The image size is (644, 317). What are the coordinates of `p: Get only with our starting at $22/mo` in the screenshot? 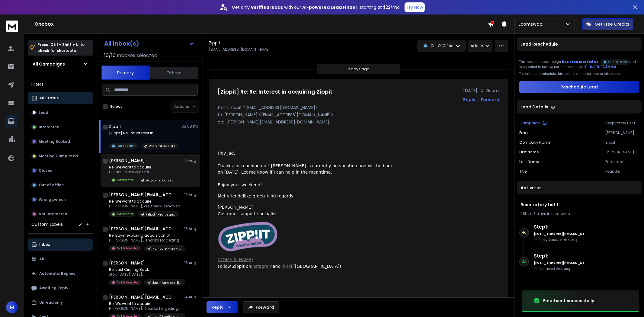 It's located at (316, 7).